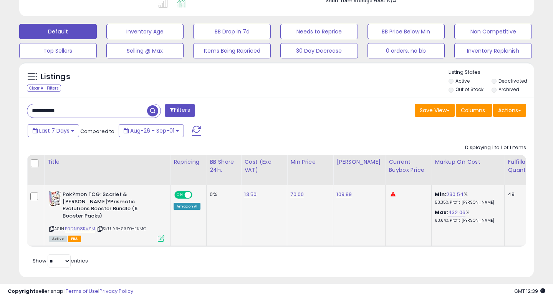 The width and height of the screenshot is (553, 299). I want to click on div: Displaying 1 to 1 of 1 items, so click(496, 148).